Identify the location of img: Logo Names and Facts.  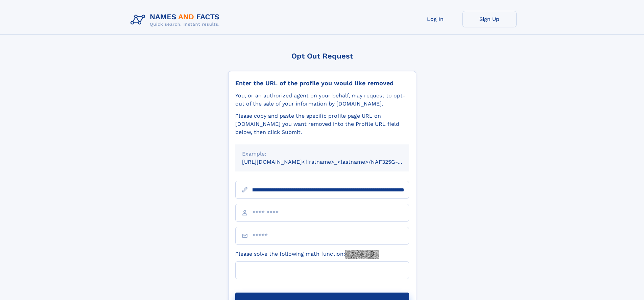
(176, 20).